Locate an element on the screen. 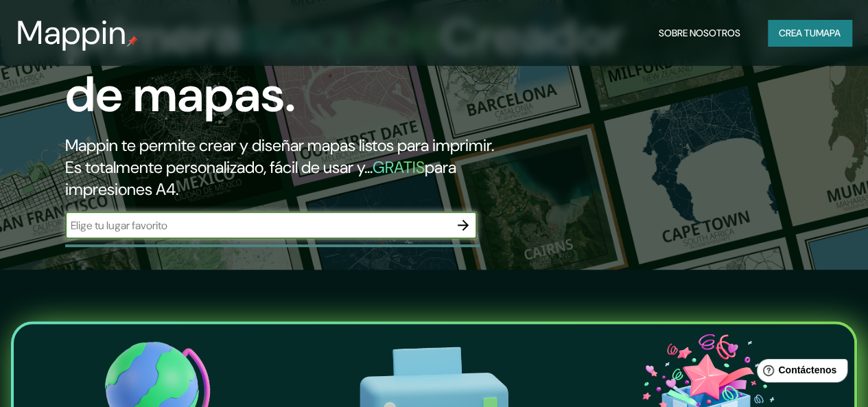 The height and width of the screenshot is (407, 868). input: Elige tu lugar favorito is located at coordinates (257, 225).